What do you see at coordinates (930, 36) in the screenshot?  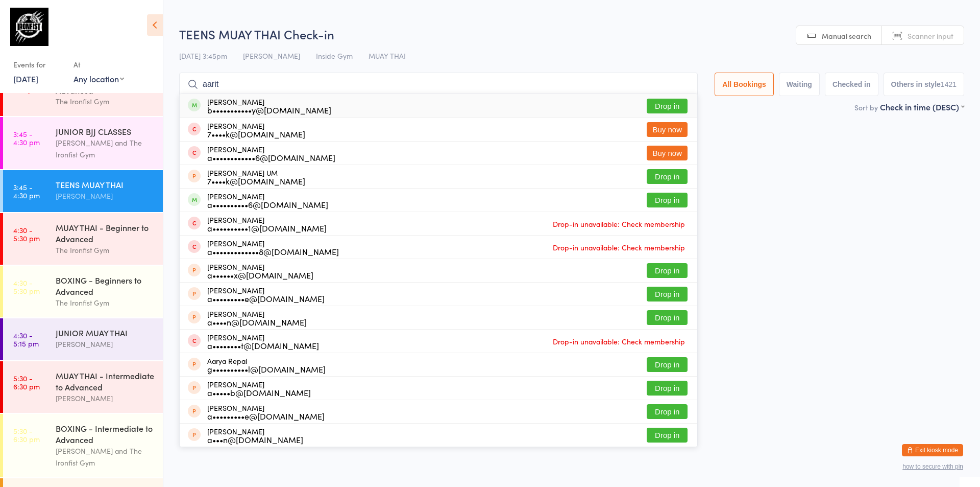 I see `span: Scanner input` at bounding box center [930, 36].